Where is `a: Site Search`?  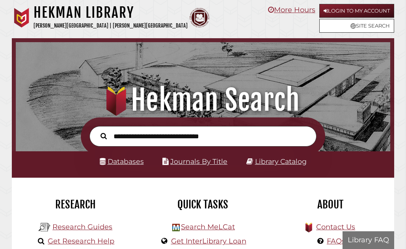
a: Site Search is located at coordinates (357, 26).